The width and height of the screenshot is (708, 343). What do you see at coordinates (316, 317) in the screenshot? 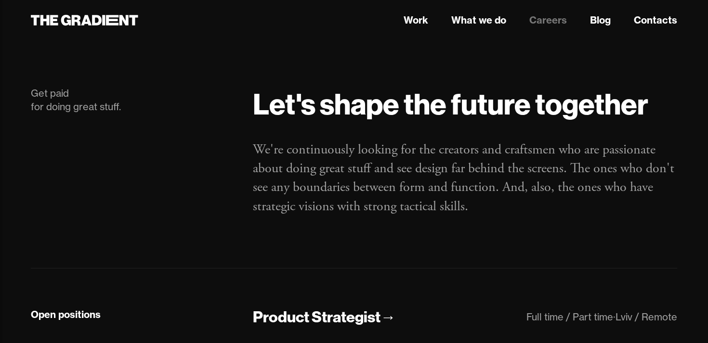
I see `div: Product Strategist` at bounding box center [316, 317].